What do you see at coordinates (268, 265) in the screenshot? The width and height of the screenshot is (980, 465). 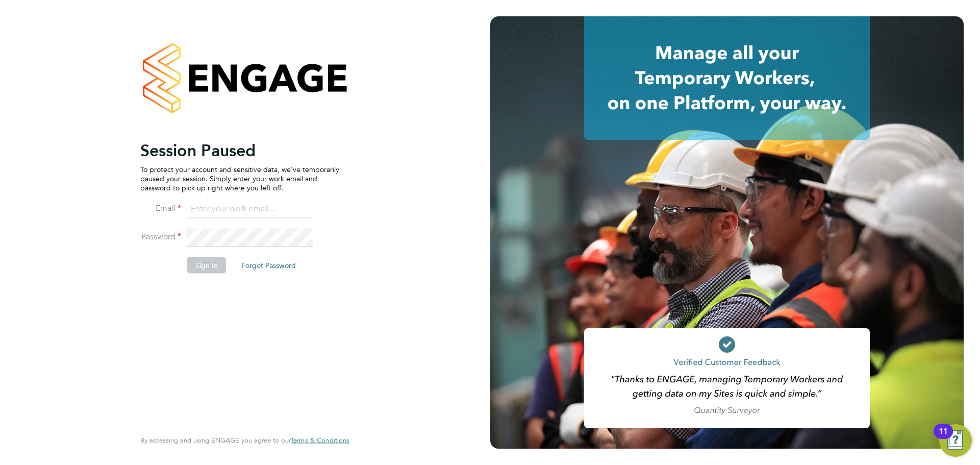 I see `button: Forgot Password` at bounding box center [268, 265].